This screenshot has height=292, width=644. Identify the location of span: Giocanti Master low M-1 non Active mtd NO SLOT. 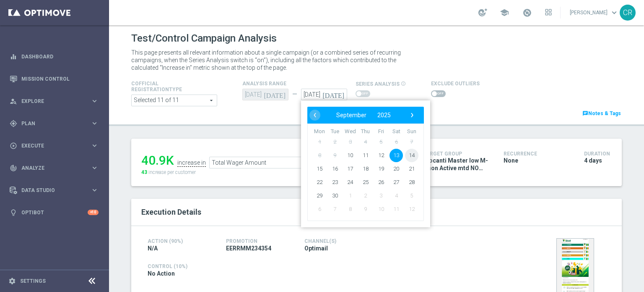
(457, 164).